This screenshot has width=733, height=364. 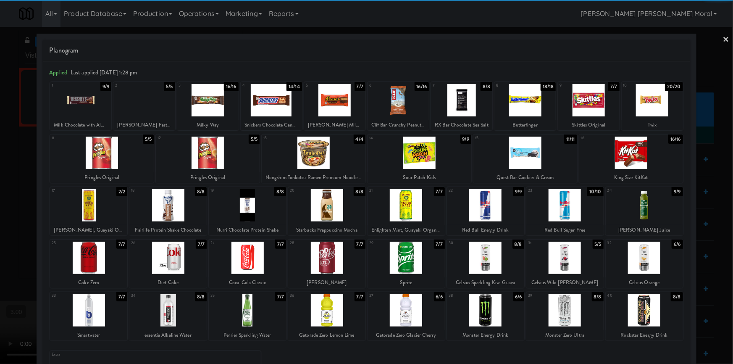 What do you see at coordinates (257, 85) in the screenshot?
I see `div: 4` at bounding box center [257, 85].